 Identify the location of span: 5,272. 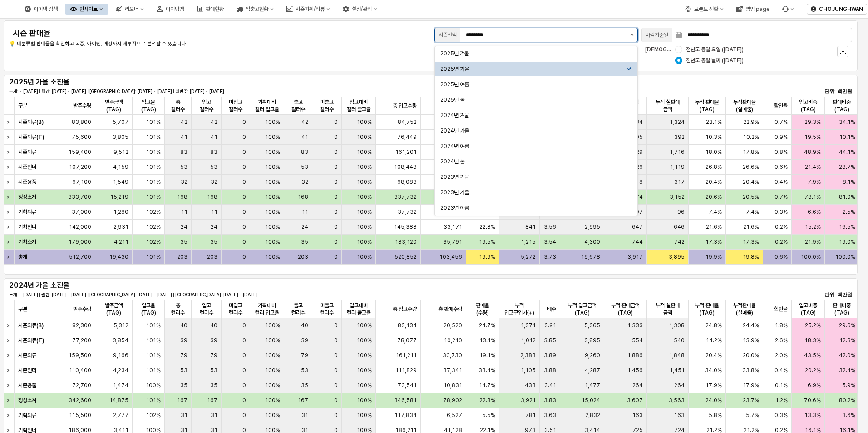
(528, 257).